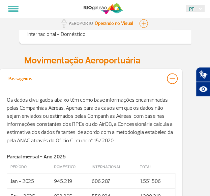  I want to click on td: 1.551.506, so click(155, 181).